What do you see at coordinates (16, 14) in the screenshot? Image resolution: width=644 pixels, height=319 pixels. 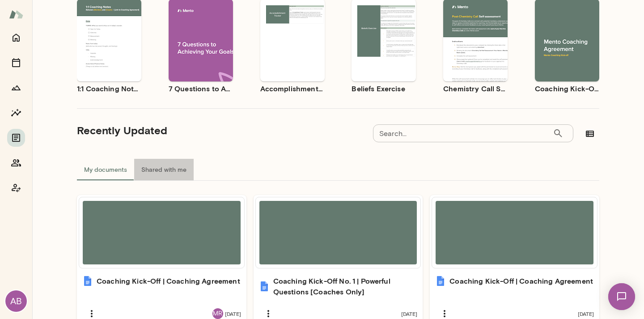 I see `img: Mento` at bounding box center [16, 14].